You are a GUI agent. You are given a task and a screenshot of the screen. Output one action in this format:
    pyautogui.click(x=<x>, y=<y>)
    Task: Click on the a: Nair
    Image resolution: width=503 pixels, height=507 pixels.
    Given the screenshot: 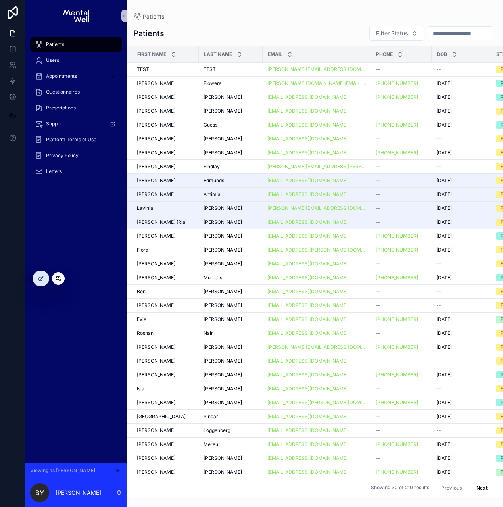 What is the action you would take?
    pyautogui.click(x=231, y=333)
    